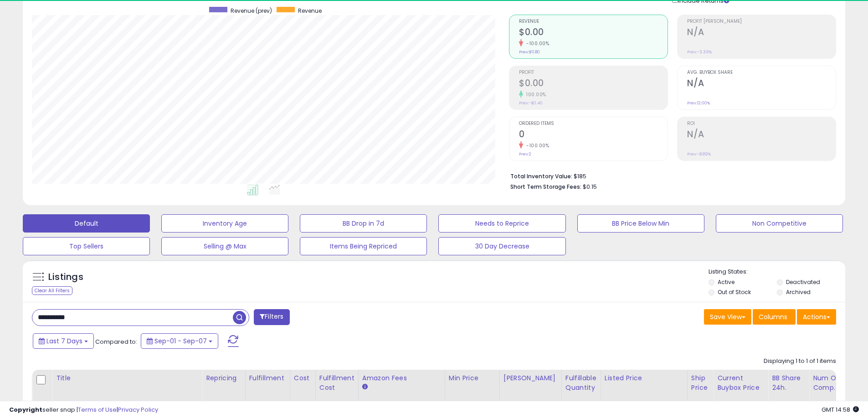 The image size is (868, 419). I want to click on div: Fulfillable Quantity, so click(580, 383).